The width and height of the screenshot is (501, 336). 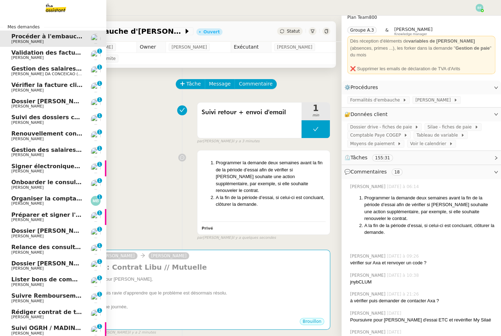 I want to click on span: il y a quelques secondes, so click(x=254, y=238).